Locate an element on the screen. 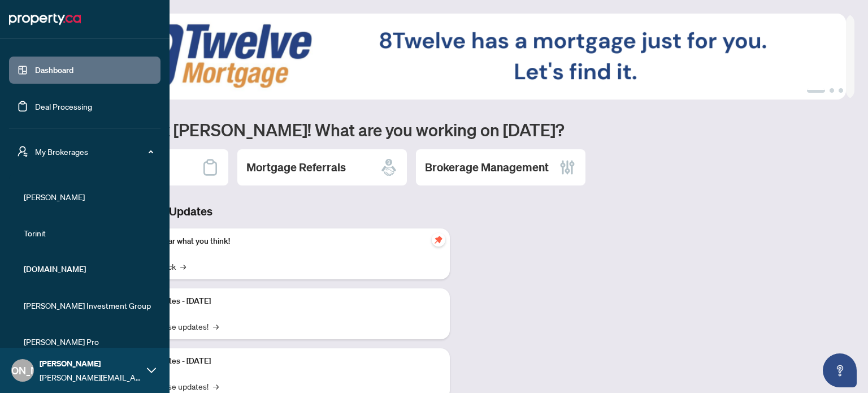 This screenshot has width=868, height=393. a: Dashboard is located at coordinates (54, 70).